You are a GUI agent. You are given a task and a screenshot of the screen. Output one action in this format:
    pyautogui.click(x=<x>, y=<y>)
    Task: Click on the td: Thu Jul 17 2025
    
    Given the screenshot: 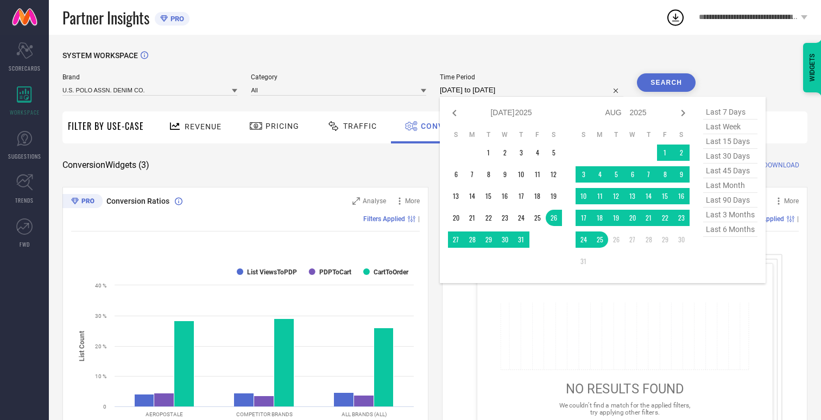 What is the action you would take?
    pyautogui.click(x=521, y=196)
    